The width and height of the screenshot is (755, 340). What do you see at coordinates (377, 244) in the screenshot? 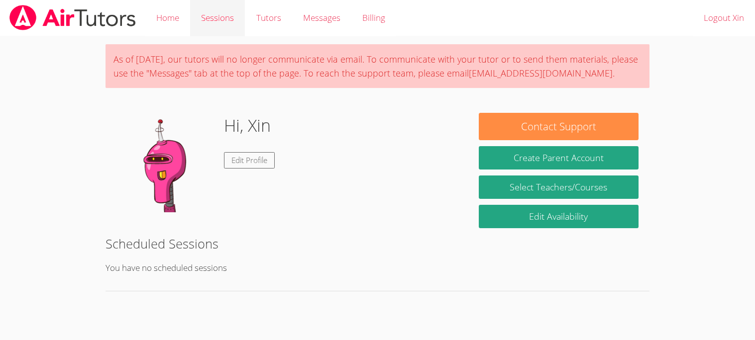
I see `h2: Scheduled Sessions` at bounding box center [377, 244].